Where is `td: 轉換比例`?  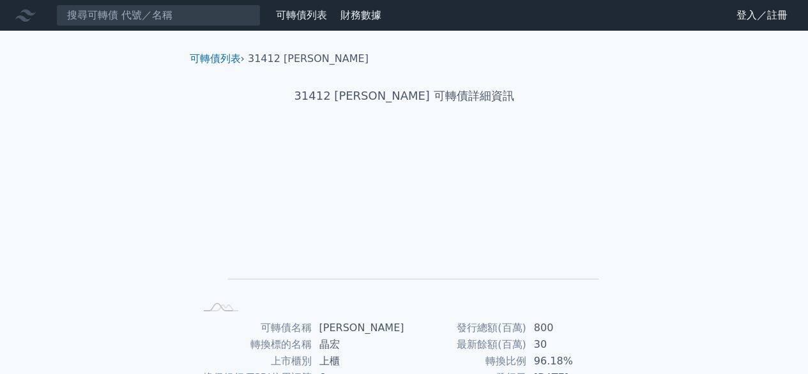 td: 轉換比例 is located at coordinates (465, 361).